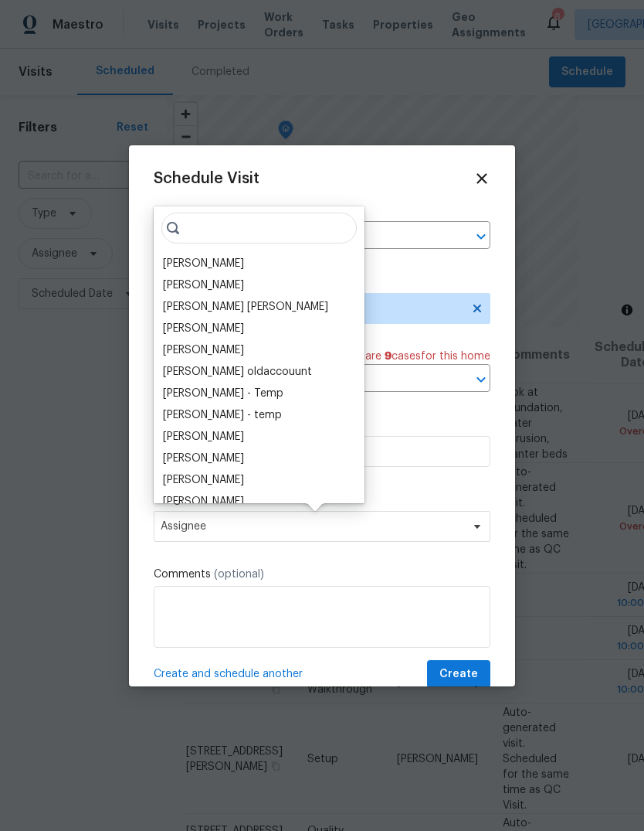  Describe the element at coordinates (387, 356) in the screenshot. I see `span: 9` at that location.